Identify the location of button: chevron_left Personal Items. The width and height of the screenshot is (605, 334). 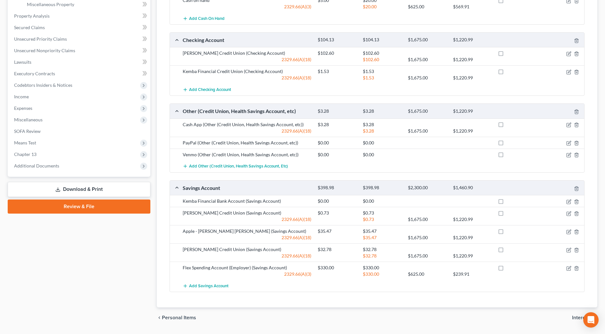
(176, 317).